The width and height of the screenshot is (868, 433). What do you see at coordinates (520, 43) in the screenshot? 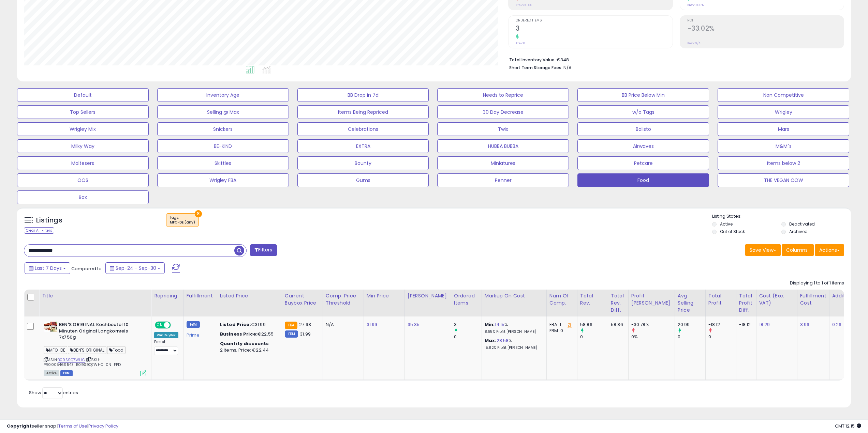
I see `small: Prev: 0` at bounding box center [520, 43].